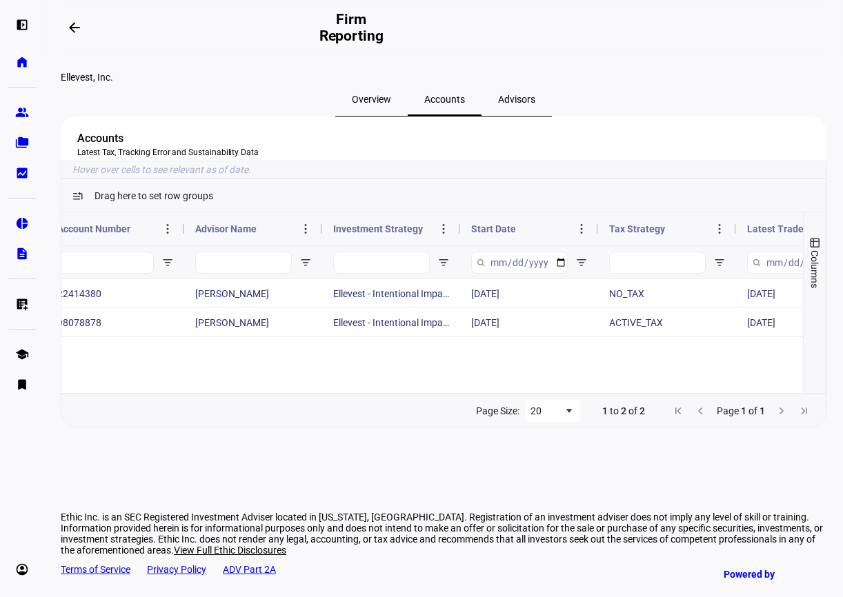 This screenshot has width=843, height=597. Describe the element at coordinates (249, 570) in the screenshot. I see `a: ADV Part 2A` at that location.